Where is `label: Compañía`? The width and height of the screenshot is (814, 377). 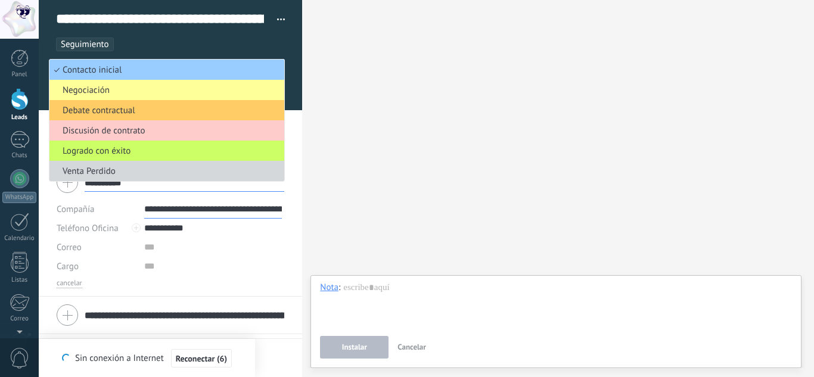
label: Compañía is located at coordinates (75, 209).